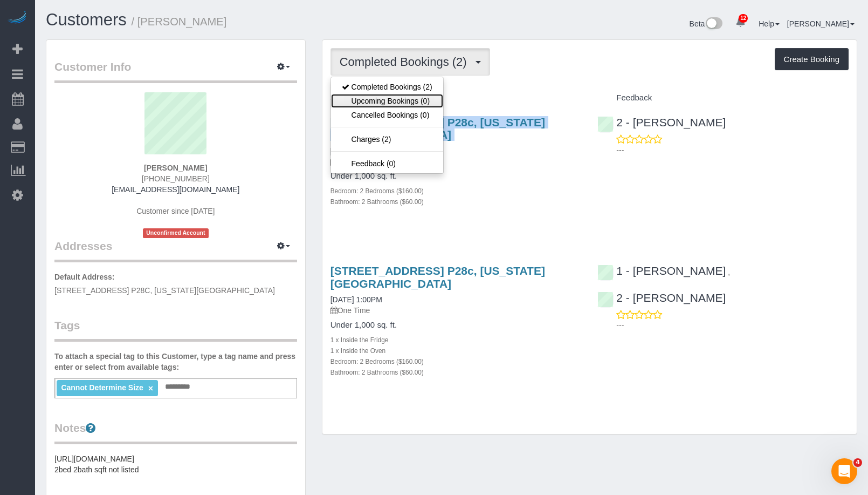 This screenshot has height=495, width=868. I want to click on a: Beta, so click(706, 24).